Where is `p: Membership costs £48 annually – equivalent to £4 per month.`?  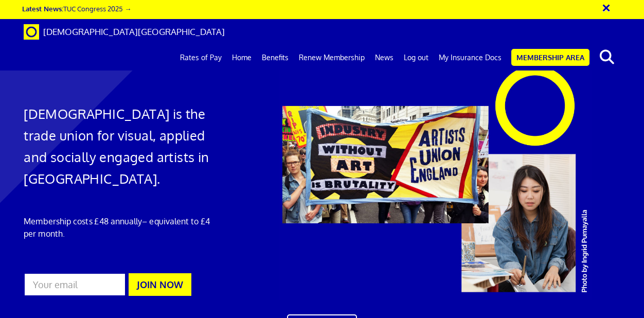 p: Membership costs £48 annually – equivalent to £4 per month. is located at coordinates (118, 228).